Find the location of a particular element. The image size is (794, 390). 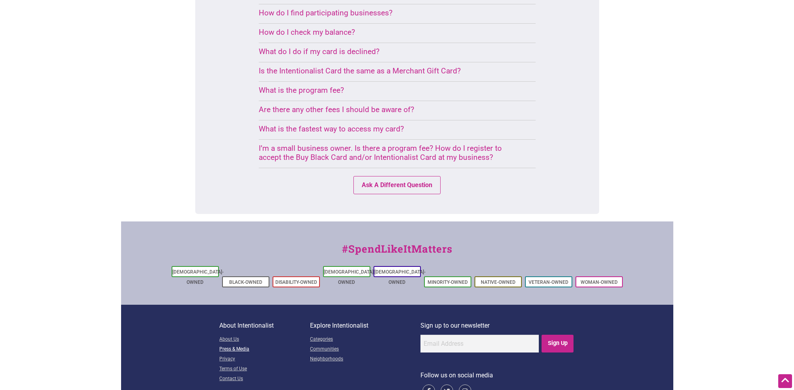

div: Are there any other fees I should be aware of? is located at coordinates (388, 109).